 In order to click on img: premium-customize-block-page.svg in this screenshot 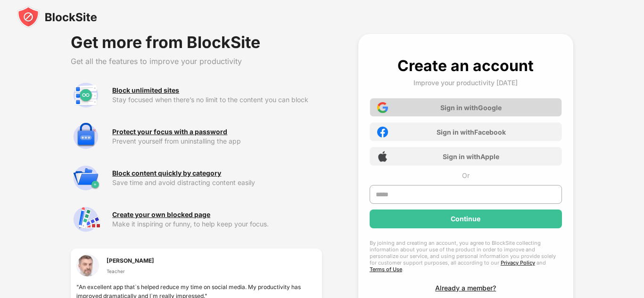, I will do `click(86, 220)`.